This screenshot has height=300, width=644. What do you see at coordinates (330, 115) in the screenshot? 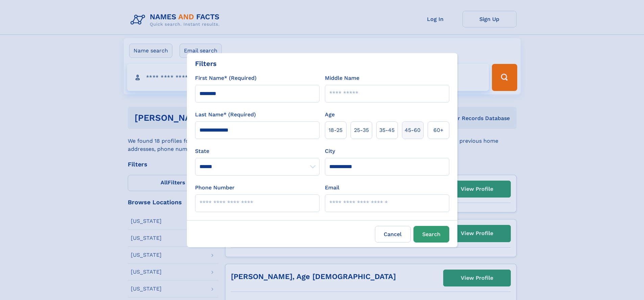
I see `label: Age` at bounding box center [330, 115].